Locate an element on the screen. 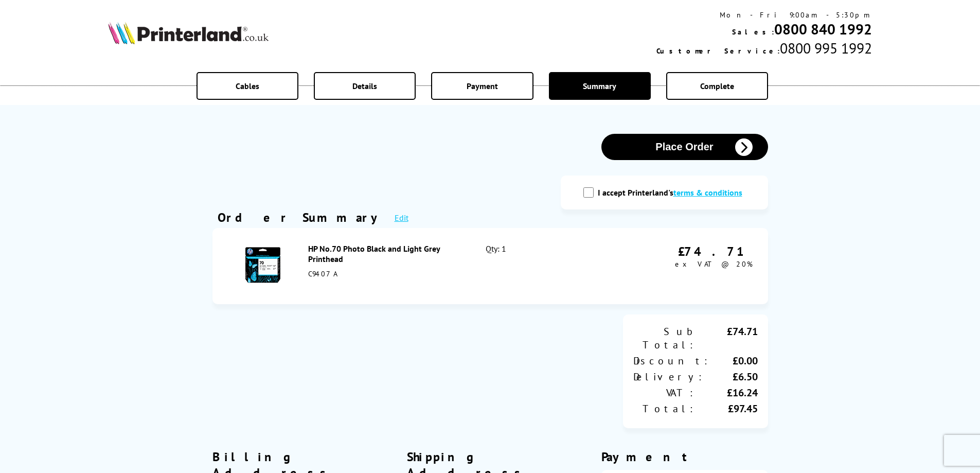 The image size is (980, 473). div: Qty: 1 is located at coordinates (539, 266).